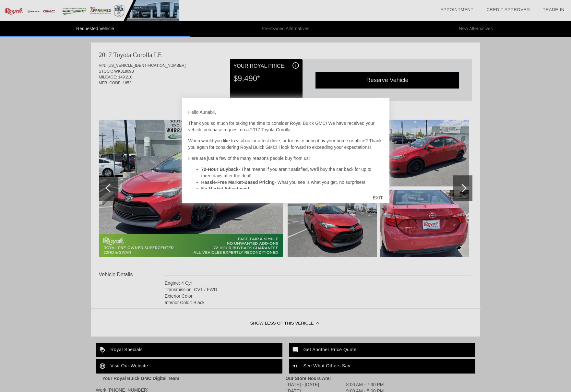 The height and width of the screenshot is (392, 571). What do you see at coordinates (220, 169) in the screenshot?
I see `strong: 72-Hour Buyback` at bounding box center [220, 169].